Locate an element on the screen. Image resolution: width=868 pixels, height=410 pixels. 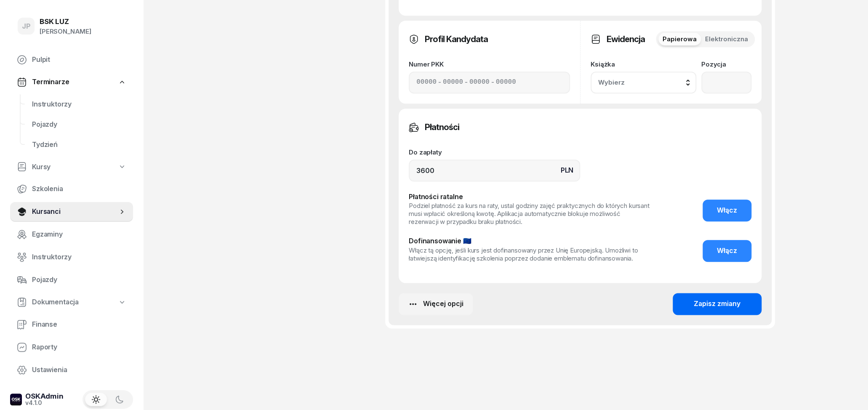
div: OSKAdmin is located at coordinates (44, 396).